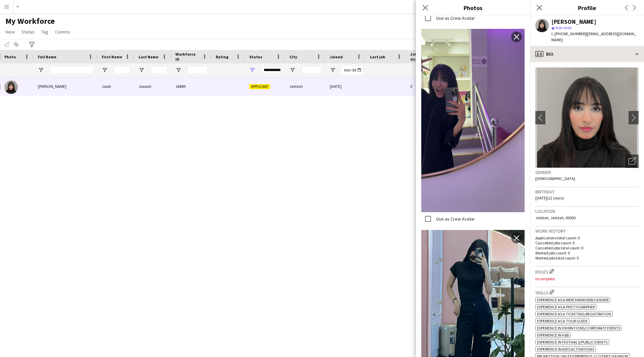 The image size is (644, 357). I want to click on div: Open photos pop-in, so click(632, 161).